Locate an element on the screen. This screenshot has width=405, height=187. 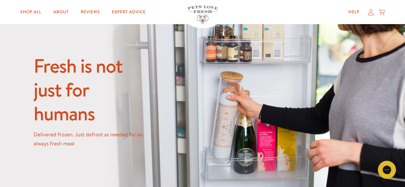
a: About is located at coordinates (61, 12).